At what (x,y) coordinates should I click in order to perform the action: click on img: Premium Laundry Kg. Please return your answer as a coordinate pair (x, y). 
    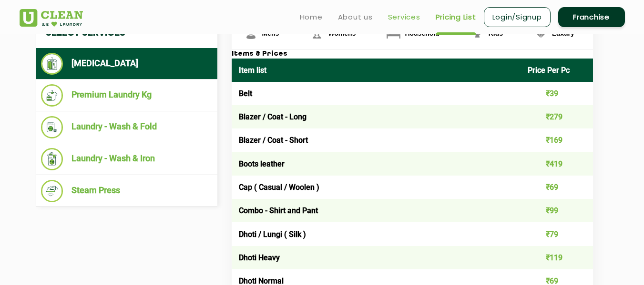
    Looking at the image, I should click on (52, 96).